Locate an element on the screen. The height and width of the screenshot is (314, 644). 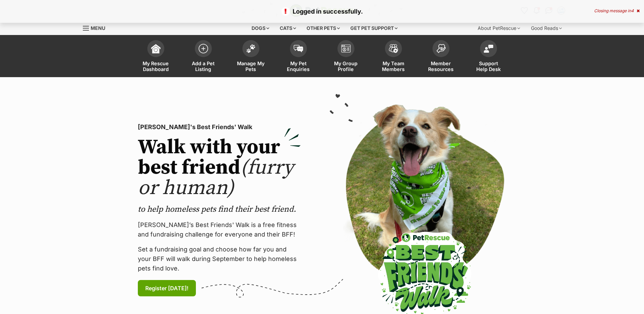
span: Menu is located at coordinates (98, 28).